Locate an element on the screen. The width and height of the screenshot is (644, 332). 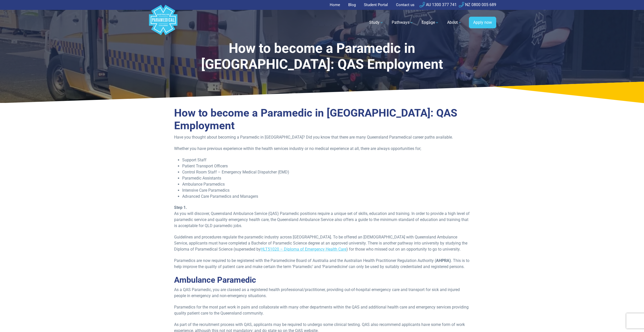
li: Intensive Care Paramedics is located at coordinates (326, 190).